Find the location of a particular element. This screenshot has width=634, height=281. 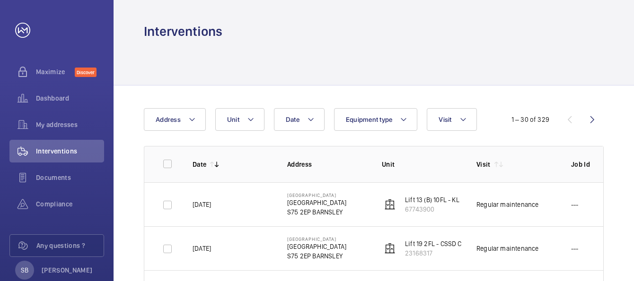

span: Unit is located at coordinates (233, 120).